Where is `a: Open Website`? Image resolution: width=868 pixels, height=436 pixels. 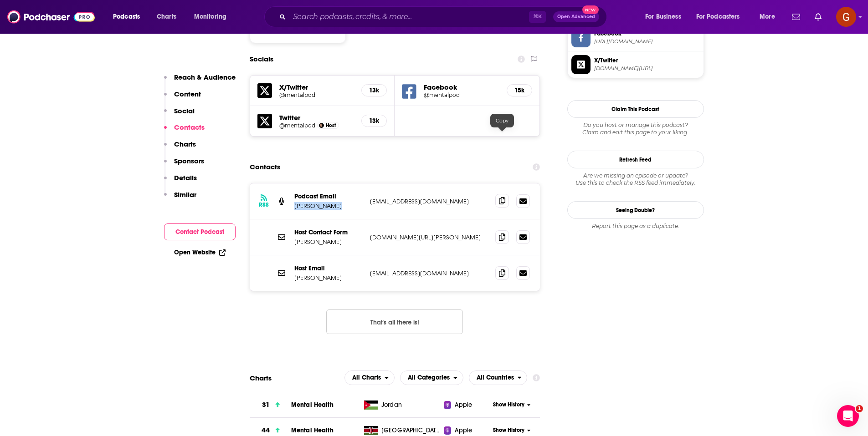
a: Open Website is located at coordinates (200, 252).